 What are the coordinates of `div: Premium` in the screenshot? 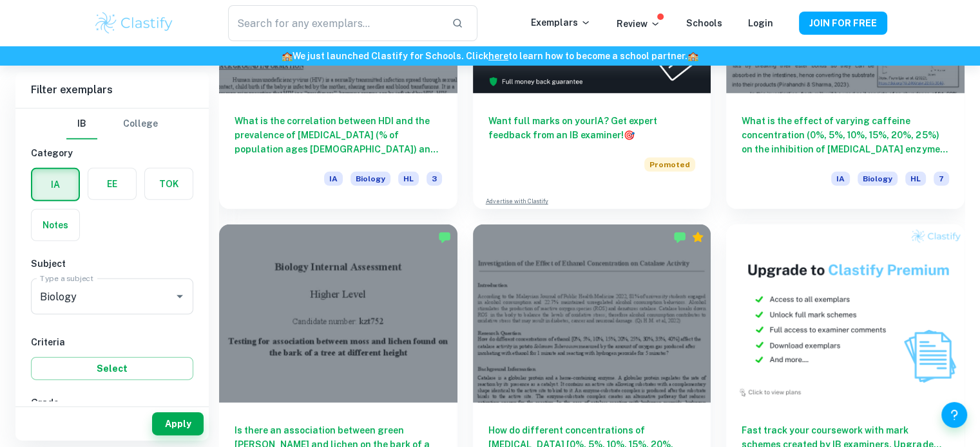 It's located at (698, 237).